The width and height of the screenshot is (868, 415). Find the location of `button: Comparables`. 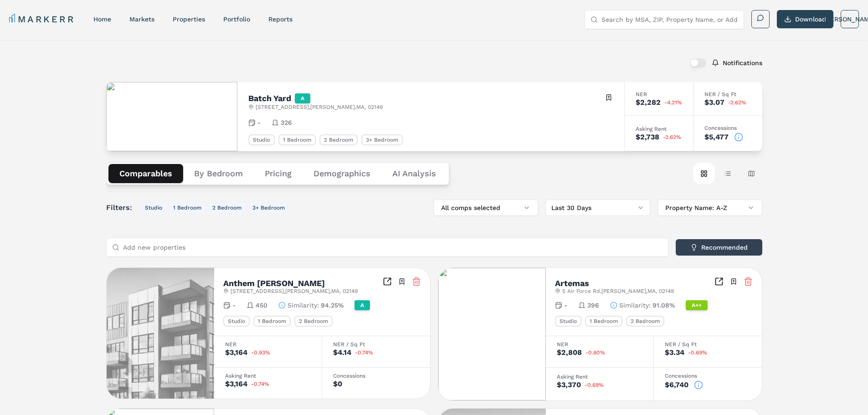

button: Comparables is located at coordinates (146, 174).